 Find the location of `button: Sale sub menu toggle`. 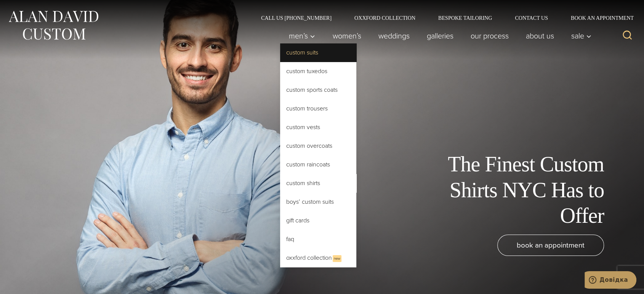

button: Sale sub menu toggle is located at coordinates (579, 36).